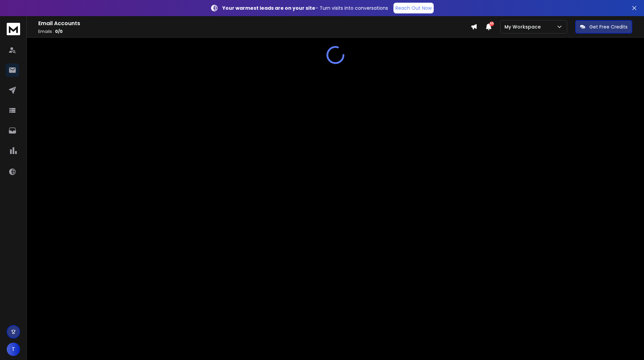  Describe the element at coordinates (414, 8) in the screenshot. I see `a: Reach Out Now` at that location.